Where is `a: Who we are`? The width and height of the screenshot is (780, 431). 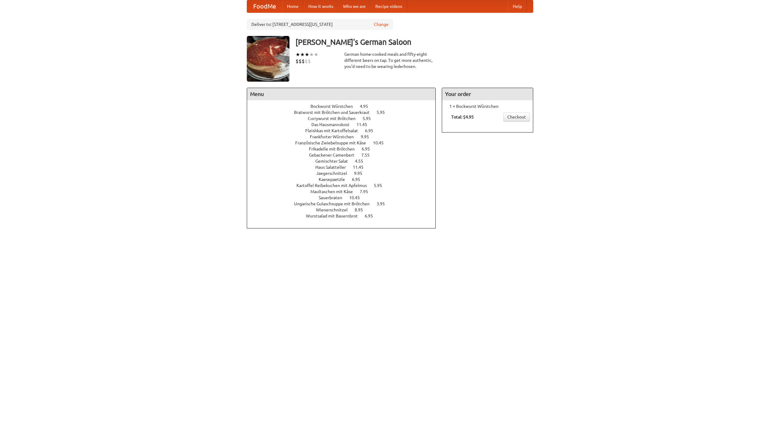 a: Who we are is located at coordinates (354, 6).